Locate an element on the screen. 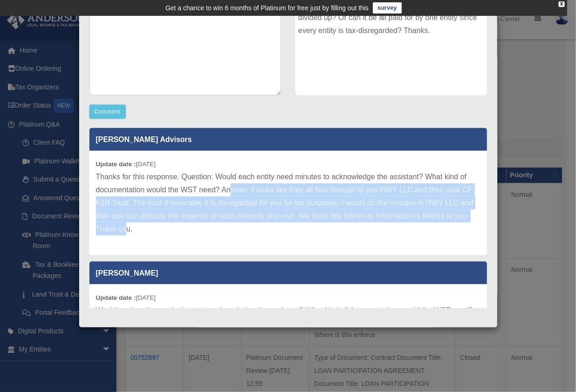 The height and width of the screenshot is (392, 576). p: Would each entity need minutes to acknowledge the assistant? What kind of documentation would the... is located at coordinates (288, 311).